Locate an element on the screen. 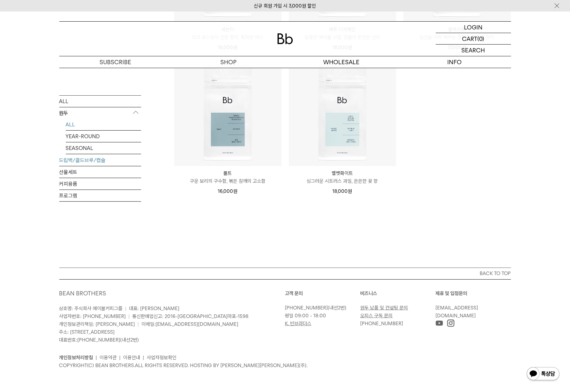 The width and height of the screenshot is (570, 392). p: 싱그러운 시트러스 과일, 은은한 꽃 향 is located at coordinates (342, 181).